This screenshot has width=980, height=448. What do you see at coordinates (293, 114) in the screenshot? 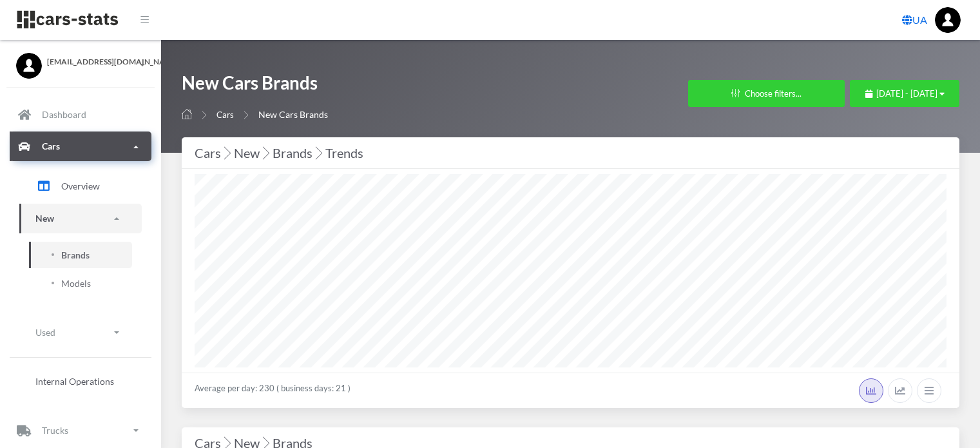
I see `span: New Cars Brands` at bounding box center [293, 114].